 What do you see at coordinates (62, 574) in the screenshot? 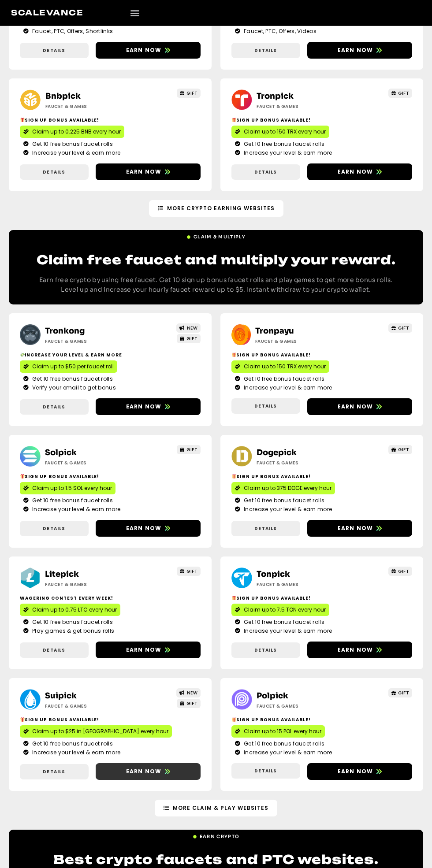
I see `a: Litepick` at bounding box center [62, 574].